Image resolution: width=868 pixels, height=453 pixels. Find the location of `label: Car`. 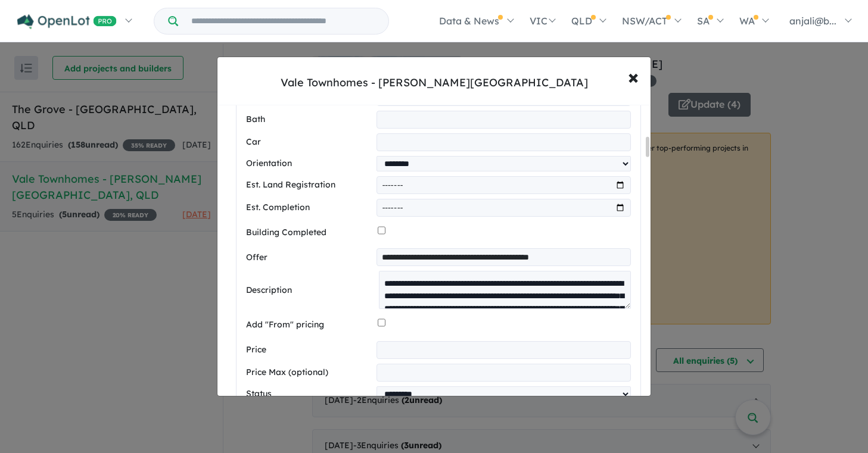

label: Car is located at coordinates (308, 143).